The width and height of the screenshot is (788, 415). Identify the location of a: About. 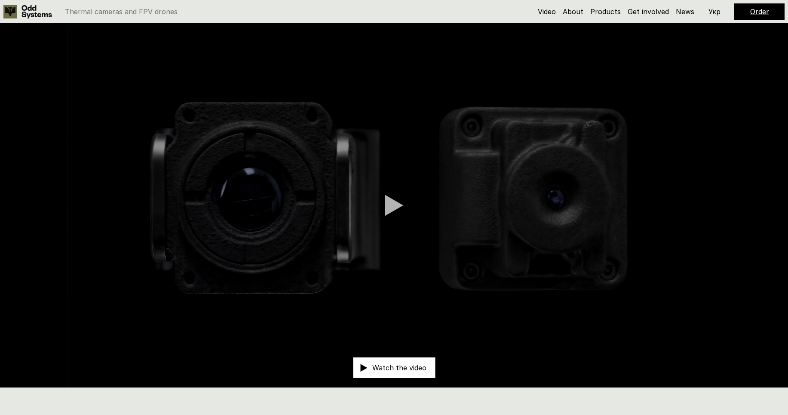
(573, 12).